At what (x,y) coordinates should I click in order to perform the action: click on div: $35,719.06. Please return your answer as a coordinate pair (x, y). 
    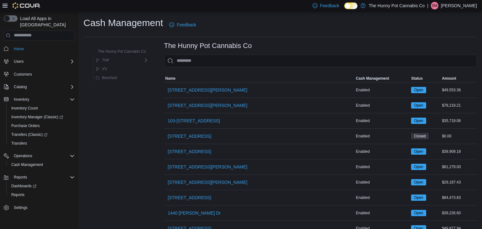
    Looking at the image, I should click on (458, 121).